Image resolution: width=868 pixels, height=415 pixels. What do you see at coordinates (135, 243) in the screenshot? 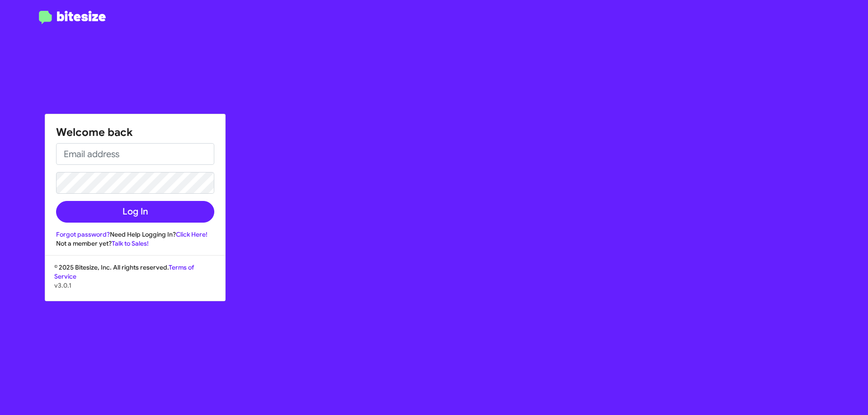
I see `div: Not a member yet?` at bounding box center [135, 243].